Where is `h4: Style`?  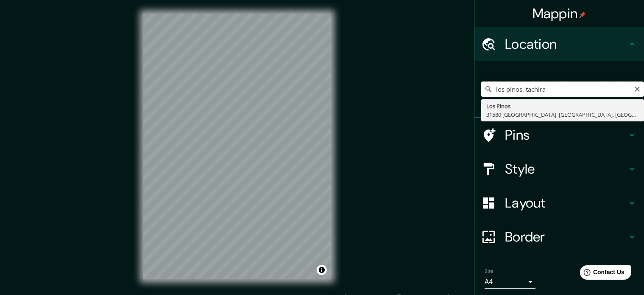 h4: Style is located at coordinates (566, 169).